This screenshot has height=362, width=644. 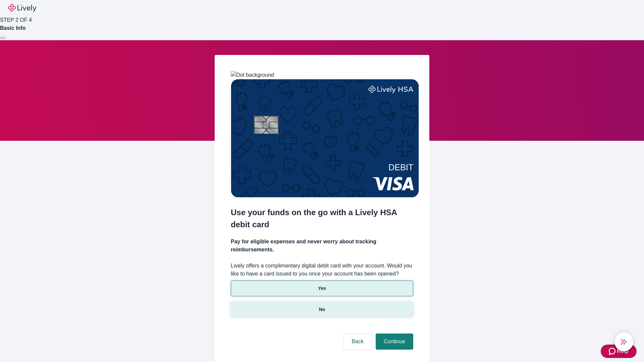 What do you see at coordinates (613, 351) in the screenshot?
I see `svg: Zendesk support icon` at bounding box center [613, 351].